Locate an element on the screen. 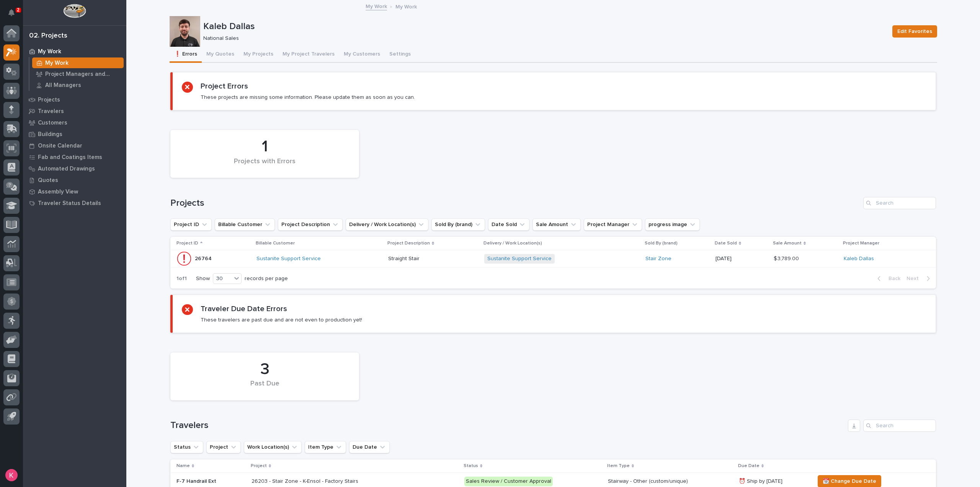 Image resolution: width=980 pixels, height=487 pixels. h2: Project Errors is located at coordinates (224, 86).